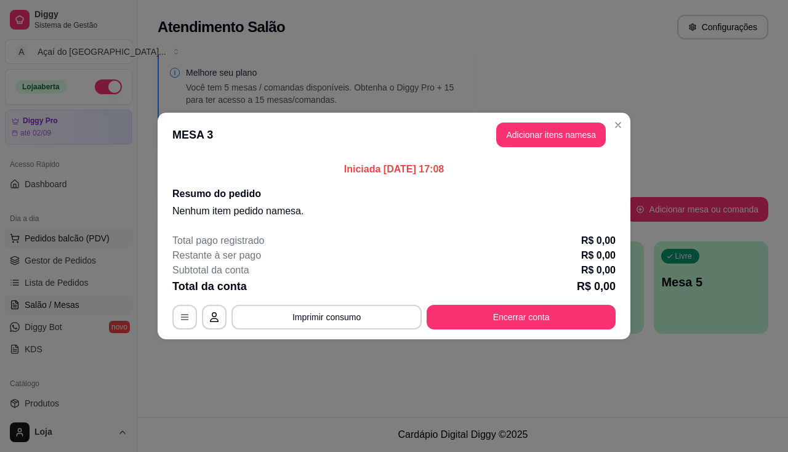 This screenshot has height=452, width=788. What do you see at coordinates (618, 125) in the screenshot?
I see `button: Close` at bounding box center [618, 125].